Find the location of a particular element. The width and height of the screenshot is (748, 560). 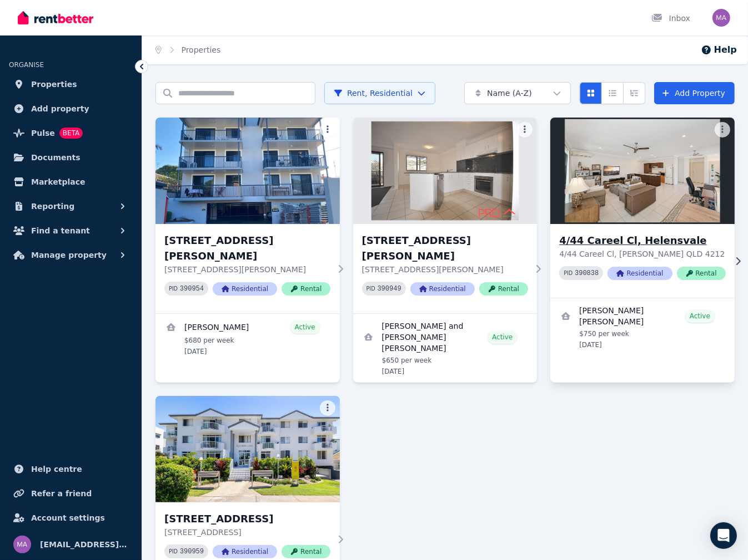

span: Add property is located at coordinates (60, 109).